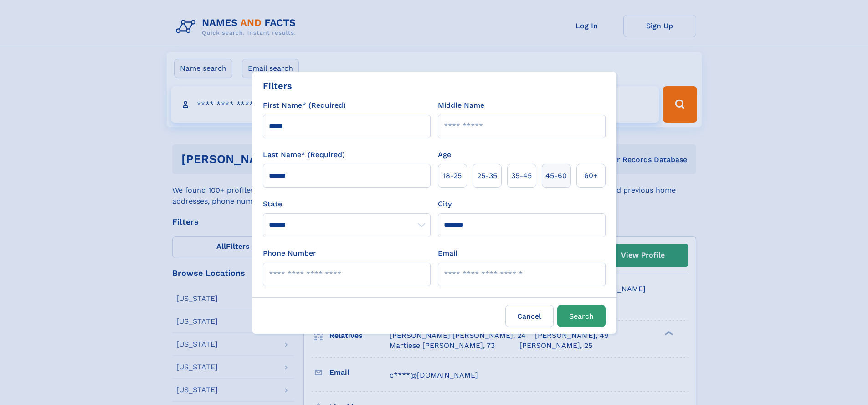 Image resolution: width=868 pixels, height=405 pixels. Describe the element at coordinates (529, 316) in the screenshot. I see `label: Cancel` at that location.